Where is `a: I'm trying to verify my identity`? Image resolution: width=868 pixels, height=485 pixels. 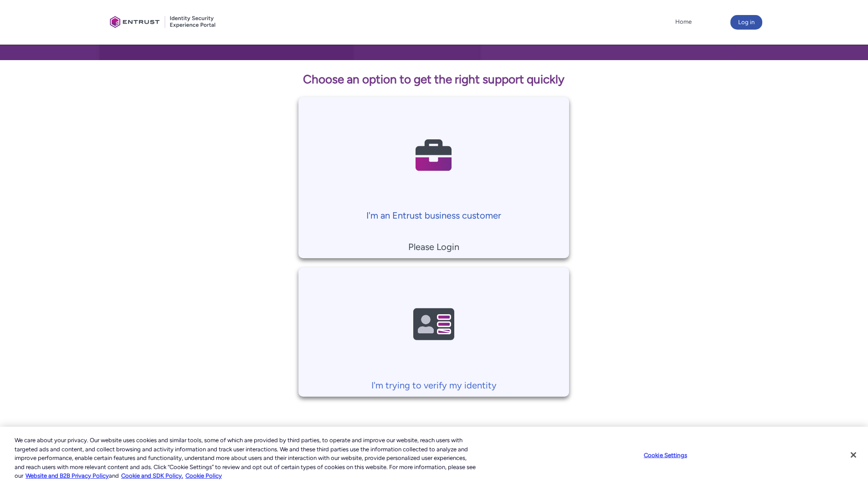 a: I'm trying to verify my identity is located at coordinates (434, 329).